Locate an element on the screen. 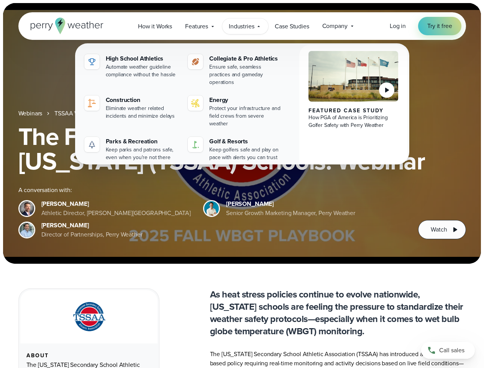 The image size is (484, 368). a: Log in is located at coordinates (398, 26).